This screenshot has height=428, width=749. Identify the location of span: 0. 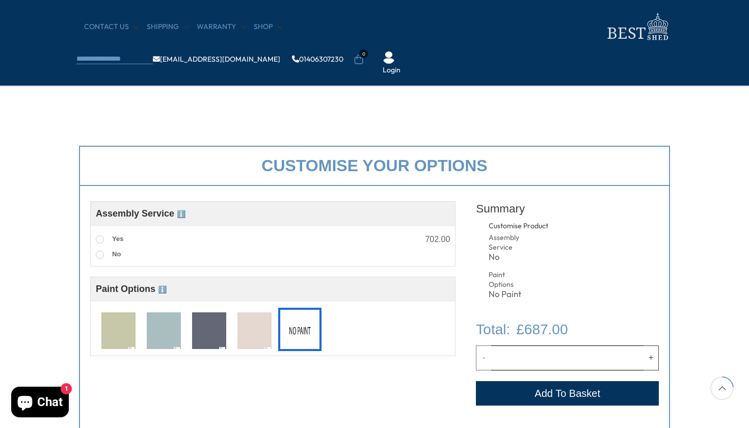
(363, 53).